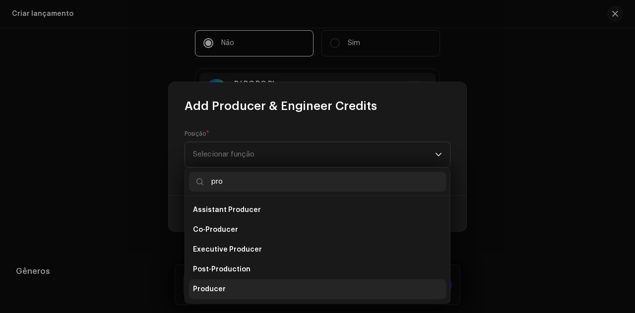 This screenshot has height=313, width=635. Describe the element at coordinates (438, 155) in the screenshot. I see `div: dropdown trigger` at that location.